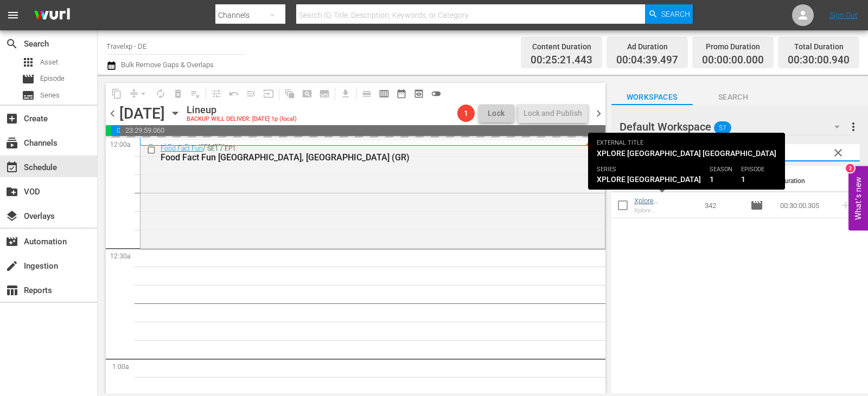 The width and height of the screenshot is (868, 396). I want to click on div: / SE1 / EP1:, so click(353, 153).